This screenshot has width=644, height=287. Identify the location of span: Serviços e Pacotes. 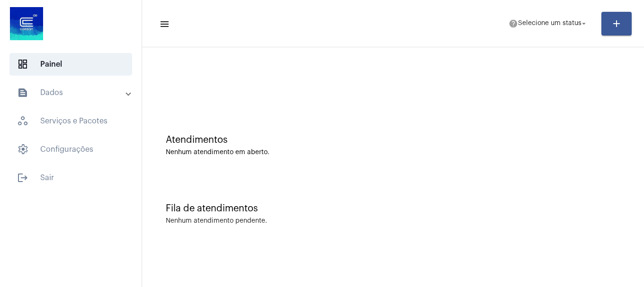
(71, 121).